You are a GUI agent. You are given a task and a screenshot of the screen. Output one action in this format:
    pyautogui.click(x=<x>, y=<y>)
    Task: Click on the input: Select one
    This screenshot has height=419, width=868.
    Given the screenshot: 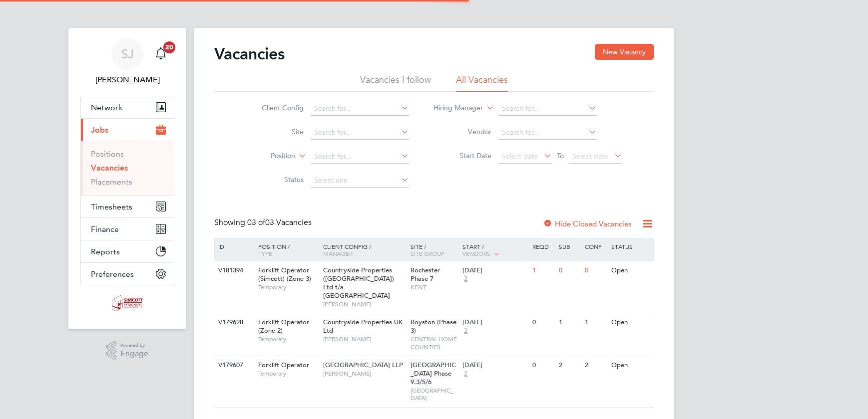 What is the action you would take?
    pyautogui.click(x=360, y=181)
    